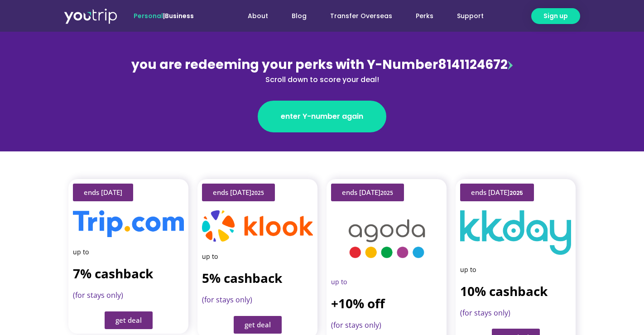  What do you see at coordinates (357, 16) in the screenshot?
I see `nav: Menu` at bounding box center [357, 16].